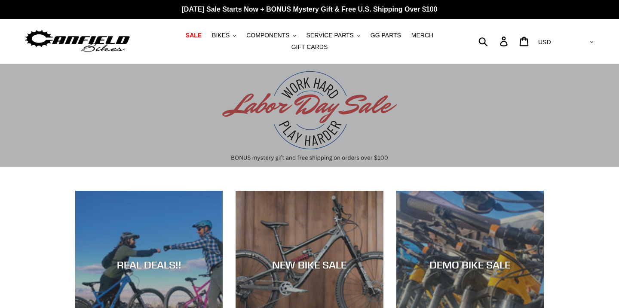  I want to click on a: SALE, so click(193, 35).